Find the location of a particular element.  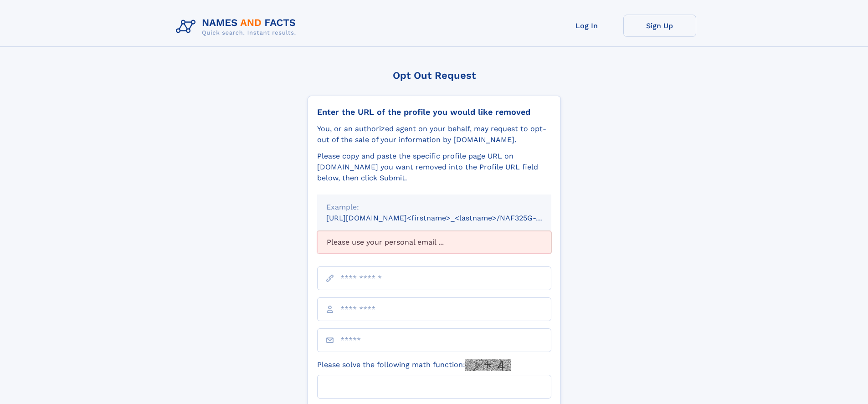

img: Logo Names and Facts is located at coordinates (238, 27).